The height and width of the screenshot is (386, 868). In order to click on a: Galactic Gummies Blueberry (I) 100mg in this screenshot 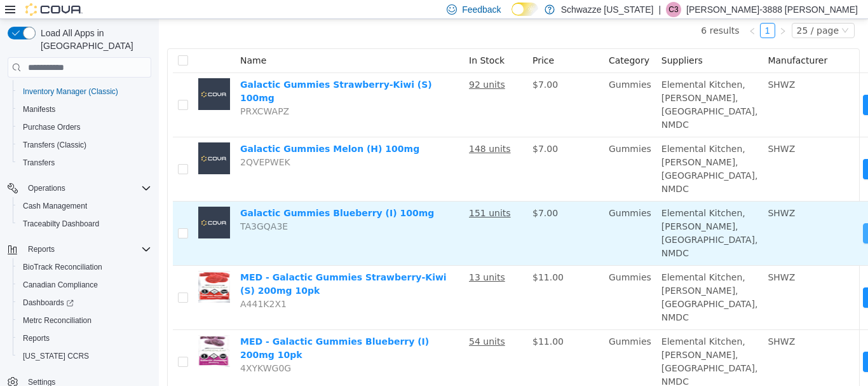, I will do `click(178, 194)`.